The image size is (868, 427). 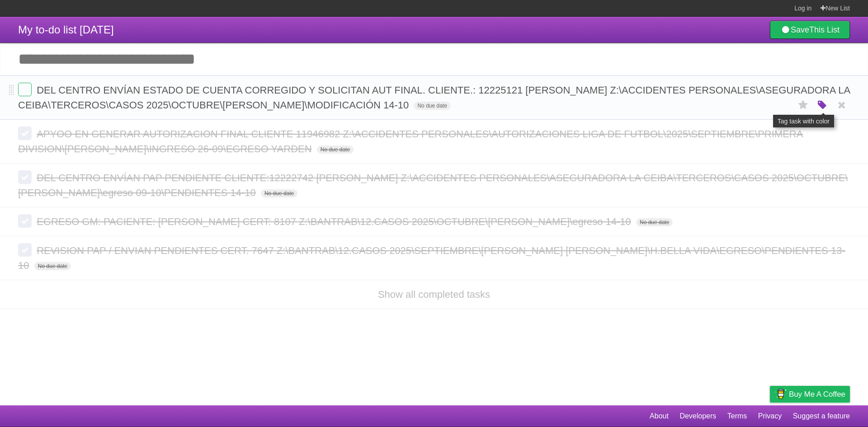 What do you see at coordinates (809, 394) in the screenshot?
I see `a: Buy me a coffee` at bounding box center [809, 394].